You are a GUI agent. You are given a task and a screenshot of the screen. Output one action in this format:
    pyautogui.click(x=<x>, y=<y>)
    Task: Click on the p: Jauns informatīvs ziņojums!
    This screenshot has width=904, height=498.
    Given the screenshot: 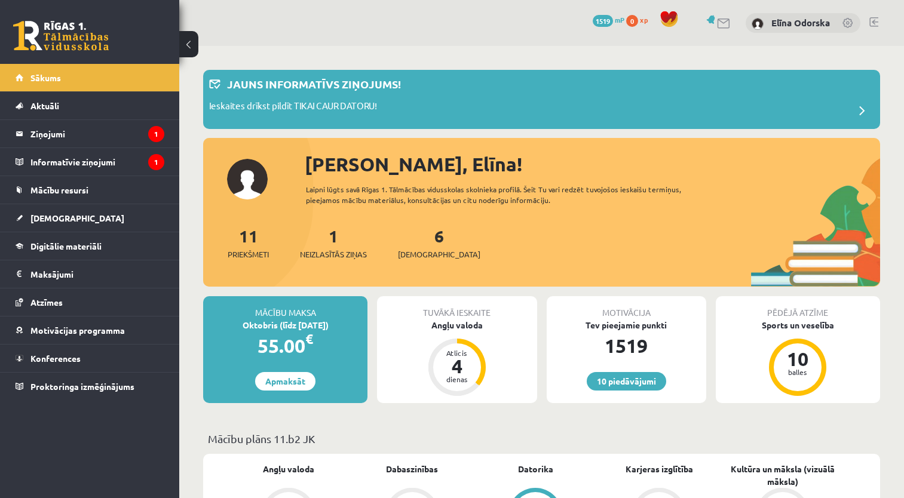 What is the action you would take?
    pyautogui.click(x=314, y=84)
    